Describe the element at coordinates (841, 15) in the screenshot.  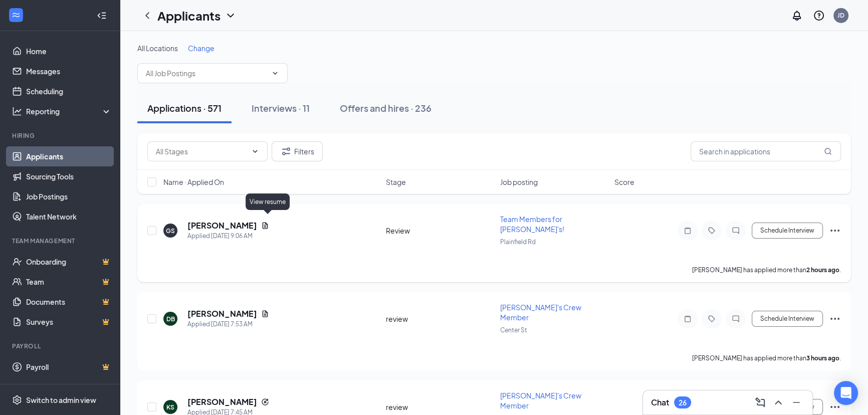
I see `div: JD` at that location.